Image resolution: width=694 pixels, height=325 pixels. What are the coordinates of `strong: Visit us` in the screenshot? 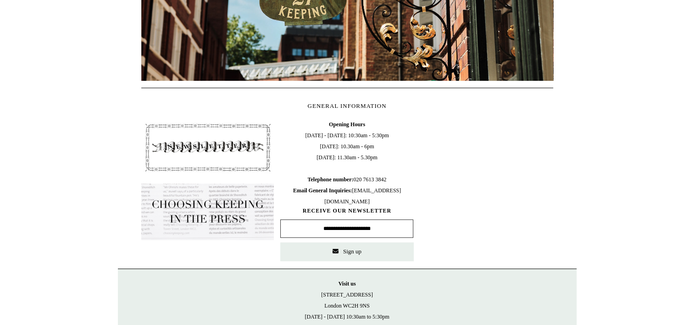 It's located at (347, 284).